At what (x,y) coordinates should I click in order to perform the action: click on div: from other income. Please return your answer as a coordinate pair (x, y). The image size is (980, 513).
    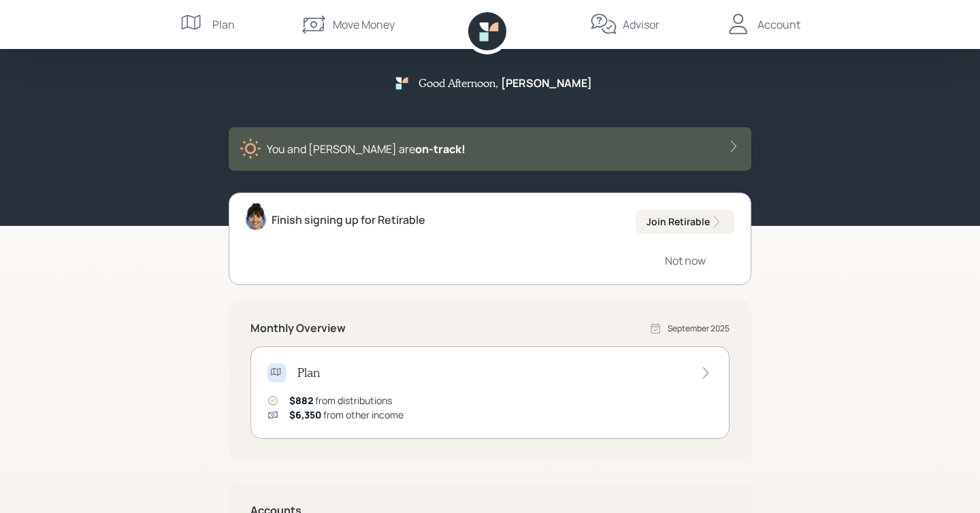
    Looking at the image, I should click on (347, 414).